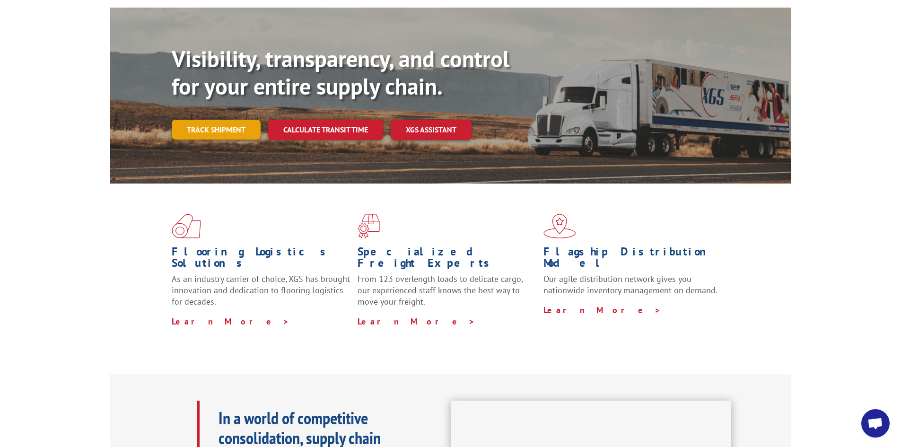 Image resolution: width=901 pixels, height=447 pixels. What do you see at coordinates (875, 423) in the screenshot?
I see `div: Open chat` at bounding box center [875, 423].